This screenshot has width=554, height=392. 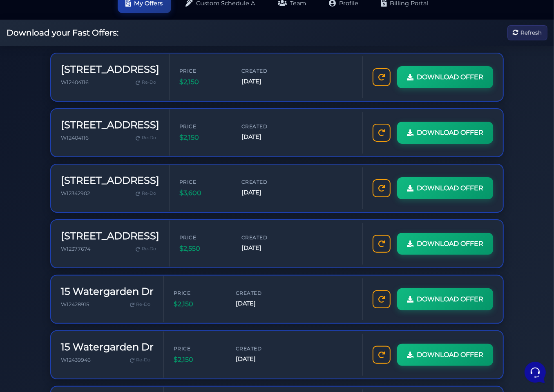 I want to click on span: Start a Conversation, so click(x=87, y=123).